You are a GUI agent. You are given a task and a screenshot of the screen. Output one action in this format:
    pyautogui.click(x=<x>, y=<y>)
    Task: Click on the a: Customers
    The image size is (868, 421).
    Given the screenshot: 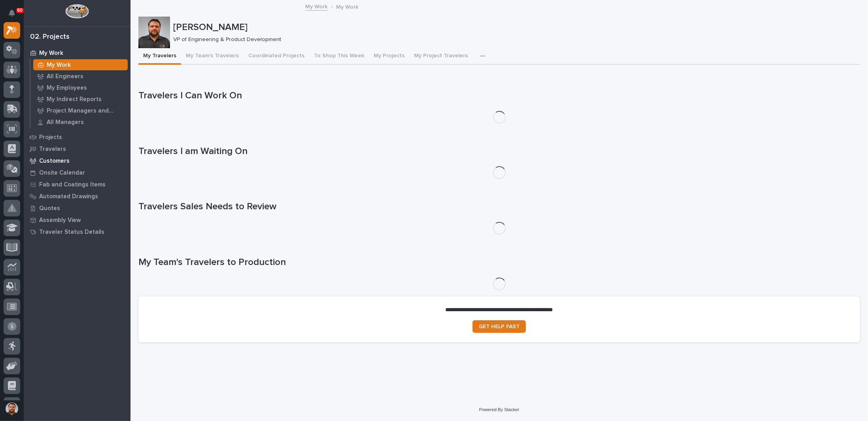 What is the action you would take?
    pyautogui.click(x=77, y=161)
    